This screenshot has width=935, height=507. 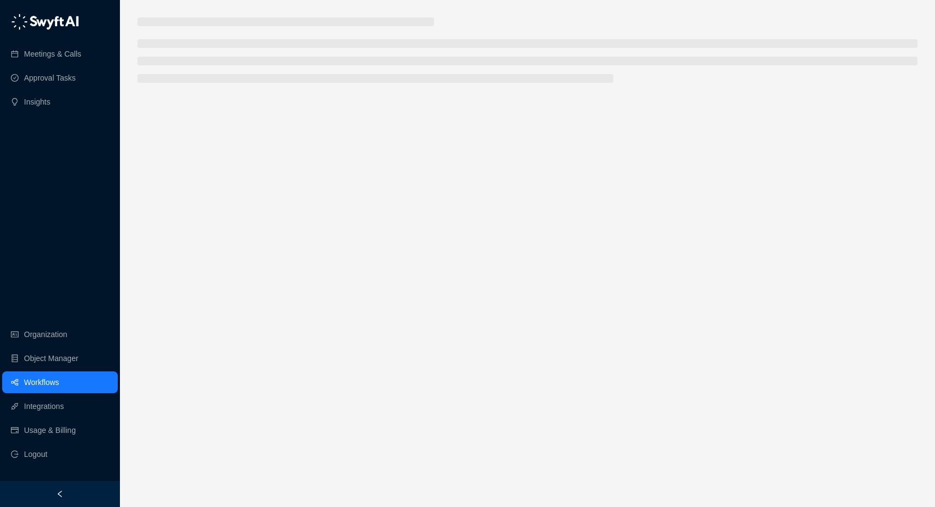 What do you see at coordinates (15, 455) in the screenshot?
I see `span: logout` at bounding box center [15, 455].